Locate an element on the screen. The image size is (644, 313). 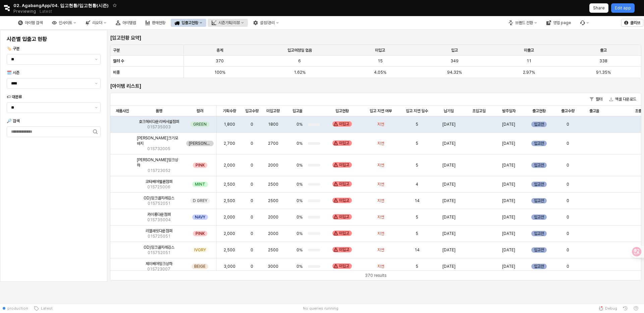
div: 입출고현황 is located at coordinates (190, 23).